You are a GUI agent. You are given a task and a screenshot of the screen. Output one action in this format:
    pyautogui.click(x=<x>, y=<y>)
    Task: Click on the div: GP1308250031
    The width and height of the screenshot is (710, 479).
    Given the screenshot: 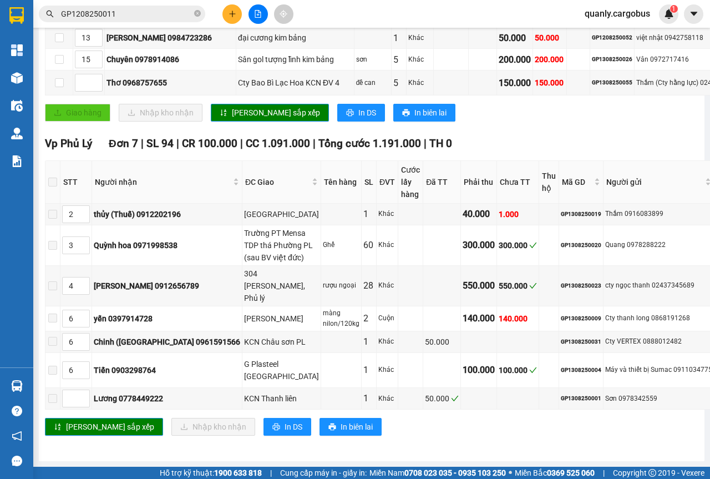 What is the action you would take?
    pyautogui.click(x=581, y=342)
    